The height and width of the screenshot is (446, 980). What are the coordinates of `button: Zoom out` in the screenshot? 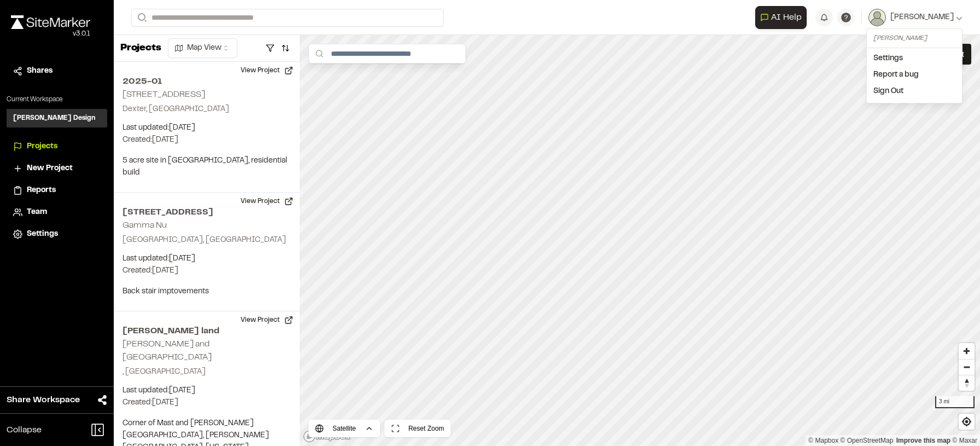 It's located at (966, 366).